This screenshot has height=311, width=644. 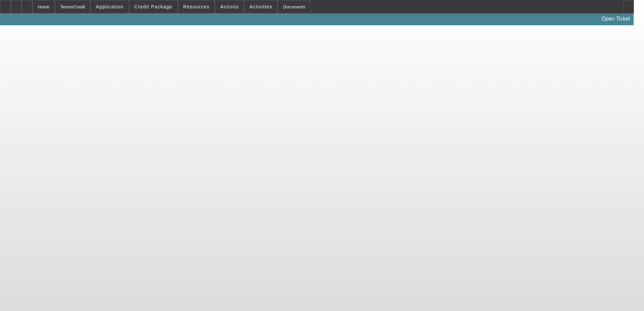 What do you see at coordinates (229, 7) in the screenshot?
I see `span: Actions` at bounding box center [229, 7].